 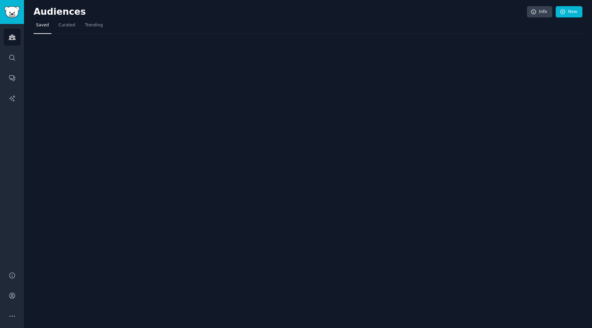 I want to click on a: New, so click(x=569, y=12).